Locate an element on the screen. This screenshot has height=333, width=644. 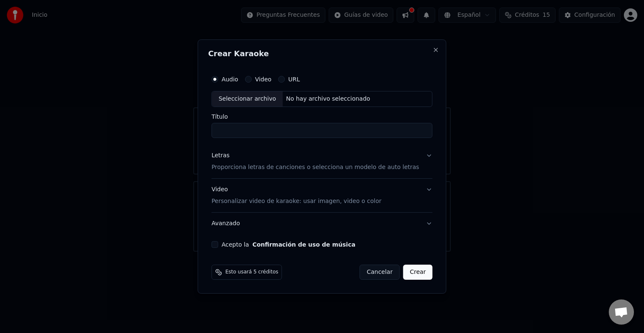
p: Proporciona letras de canciones o selecciona un modelo de auto letras is located at coordinates (315, 167).